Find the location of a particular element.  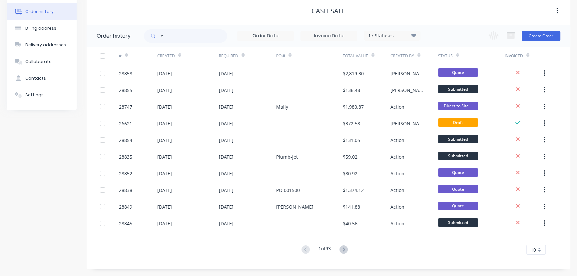

button: Settings is located at coordinates (42, 95).